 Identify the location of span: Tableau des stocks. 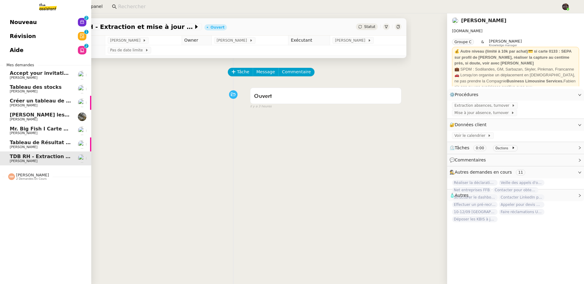
(36, 87).